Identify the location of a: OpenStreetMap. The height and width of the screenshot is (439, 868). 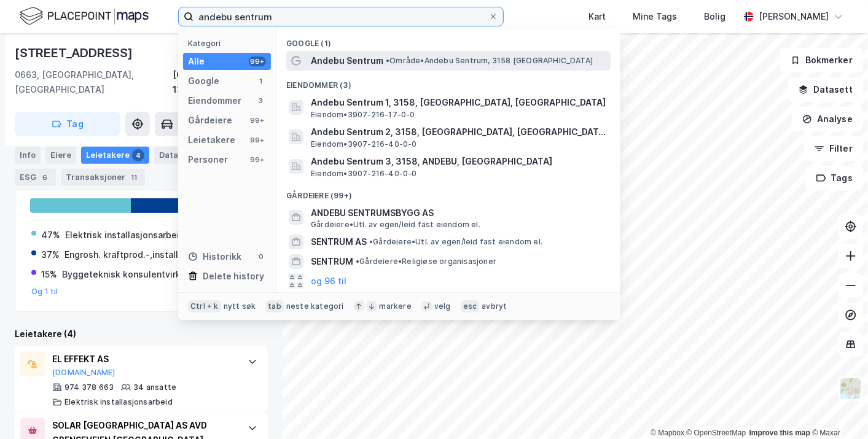
(716, 432).